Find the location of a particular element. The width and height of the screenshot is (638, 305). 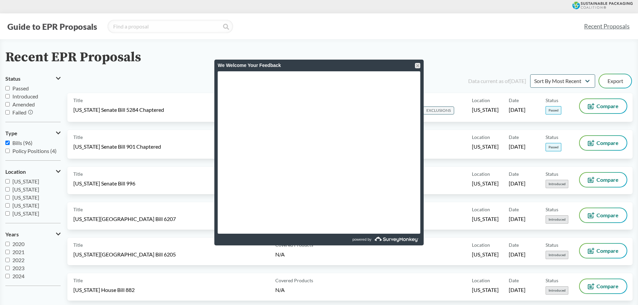

span: Covered Products is located at coordinates (294, 280).